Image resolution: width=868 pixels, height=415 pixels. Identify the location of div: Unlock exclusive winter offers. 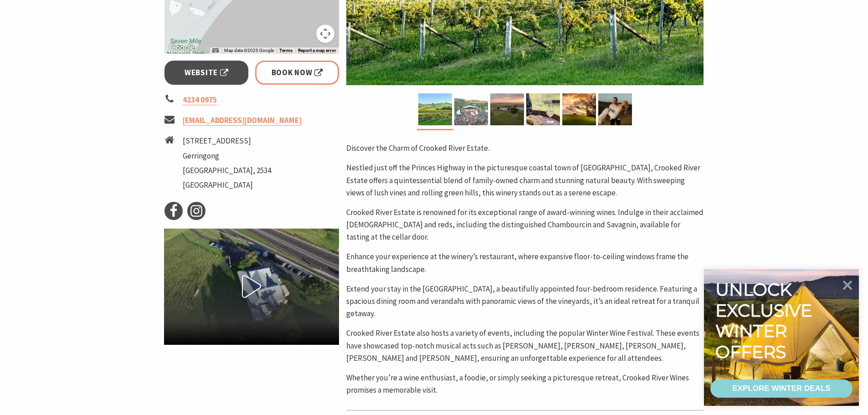
(766, 321).